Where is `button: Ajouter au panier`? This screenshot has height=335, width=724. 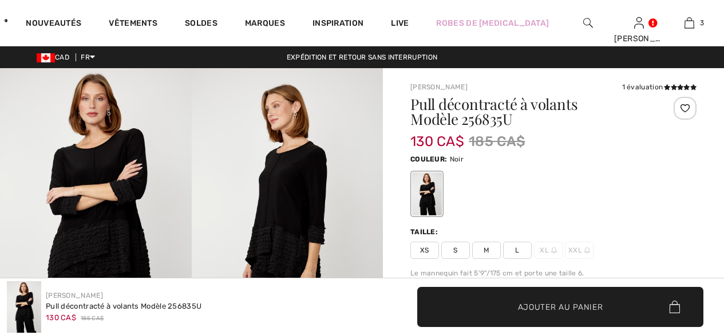 button: Ajouter au panier is located at coordinates (561, 307).